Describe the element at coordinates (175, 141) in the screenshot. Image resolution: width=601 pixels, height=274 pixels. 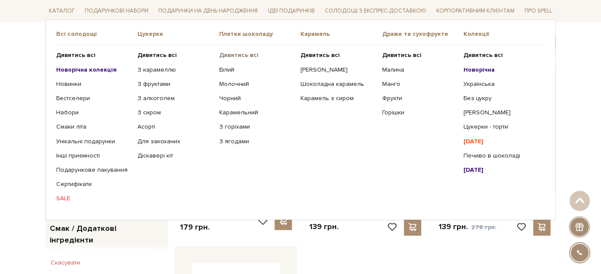
I see `a: Для закоханих` at that location.